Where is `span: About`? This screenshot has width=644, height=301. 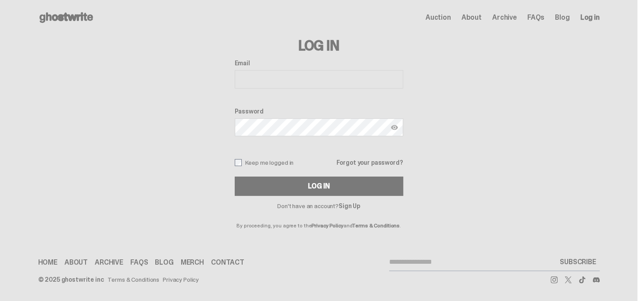
span: About is located at coordinates (471, 17).